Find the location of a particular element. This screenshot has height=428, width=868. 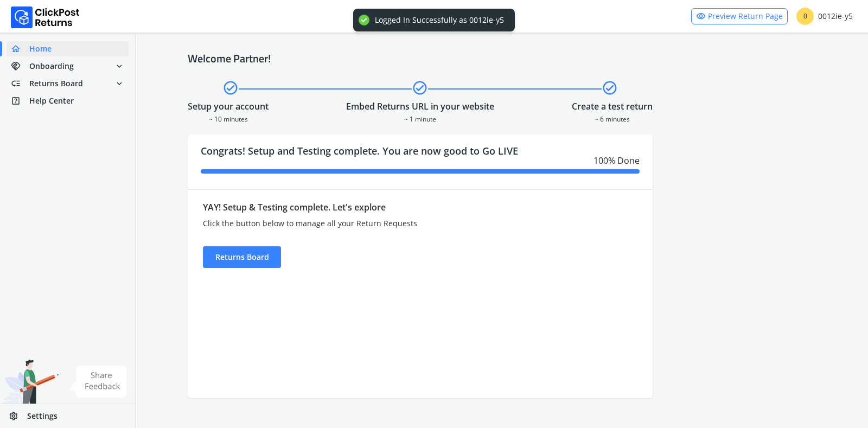

a: help_centerHelp Center is located at coordinates (67, 101).